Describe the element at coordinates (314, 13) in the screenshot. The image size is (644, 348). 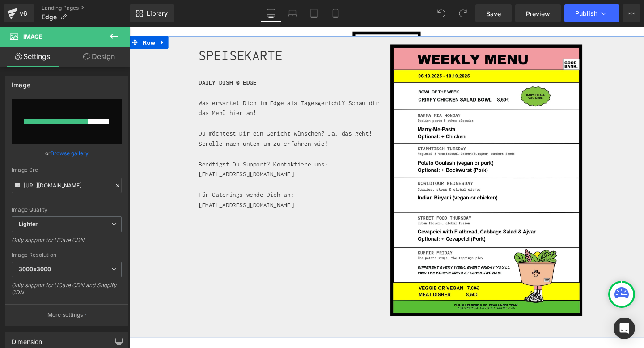
I see `a: Tablet` at that location.